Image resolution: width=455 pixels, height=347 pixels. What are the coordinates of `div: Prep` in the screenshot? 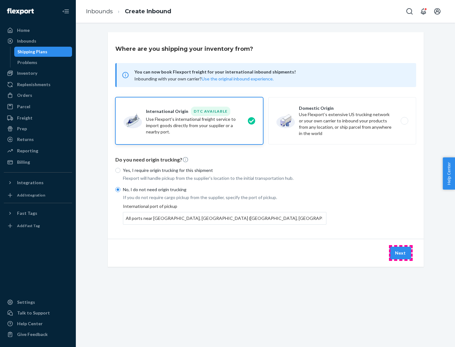 It's located at (22, 129).